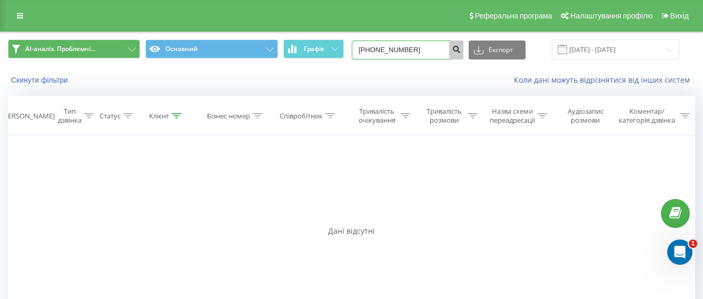  What do you see at coordinates (376, 116) in the screenshot?
I see `div: Тривалість очікування` at bounding box center [376, 116].